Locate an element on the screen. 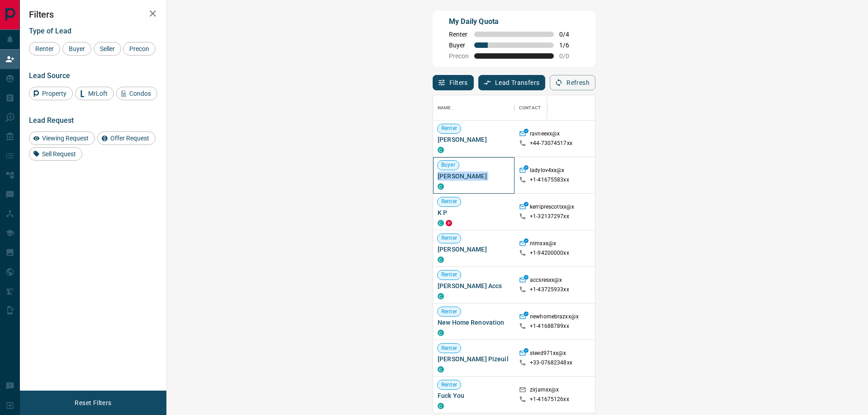  div: Renter is located at coordinates (45, 49).